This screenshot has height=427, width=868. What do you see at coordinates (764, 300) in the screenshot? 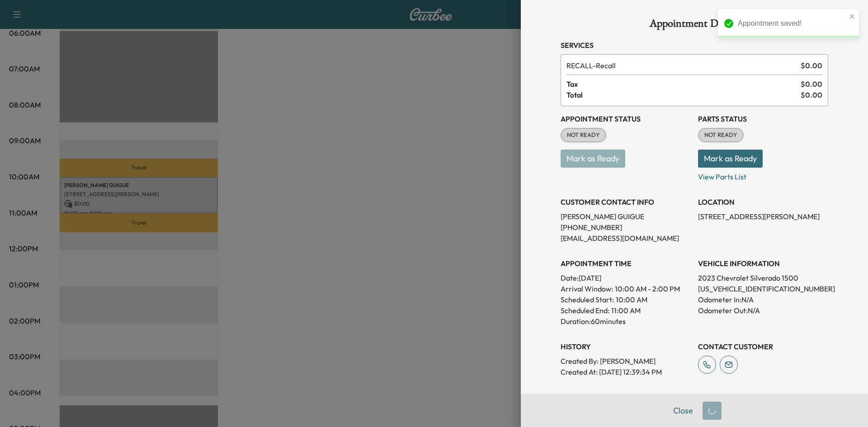
I see `p: Odometer In: N/A` at bounding box center [764, 300].